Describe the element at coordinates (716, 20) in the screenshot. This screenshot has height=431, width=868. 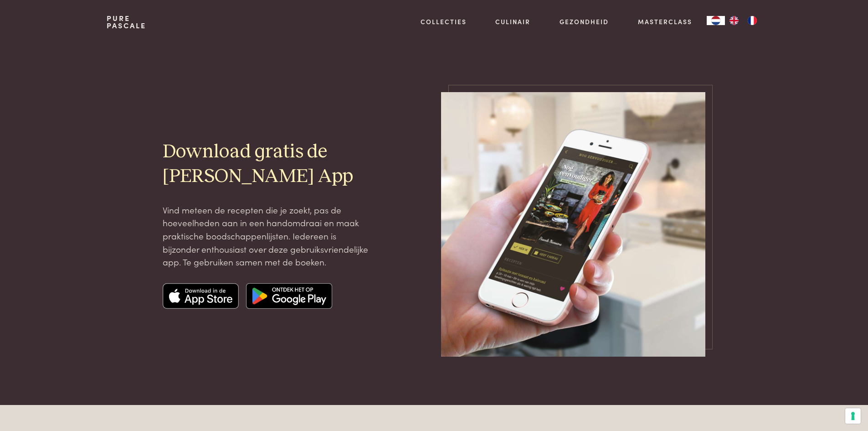
I see `div: Language` at that location.